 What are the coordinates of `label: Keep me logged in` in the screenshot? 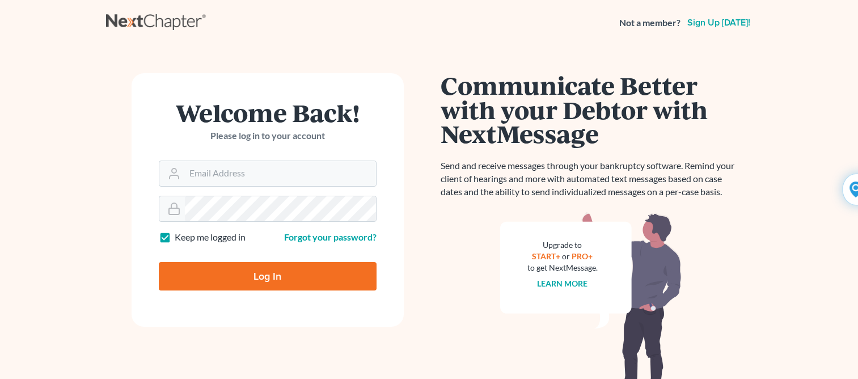 It's located at (210, 237).